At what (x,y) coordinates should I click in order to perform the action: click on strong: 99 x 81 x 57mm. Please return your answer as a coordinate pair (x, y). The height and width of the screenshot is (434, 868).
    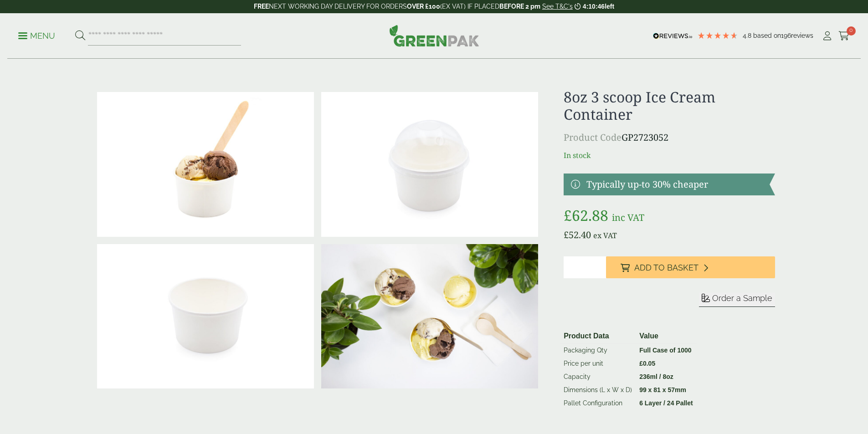
    Looking at the image, I should click on (662, 390).